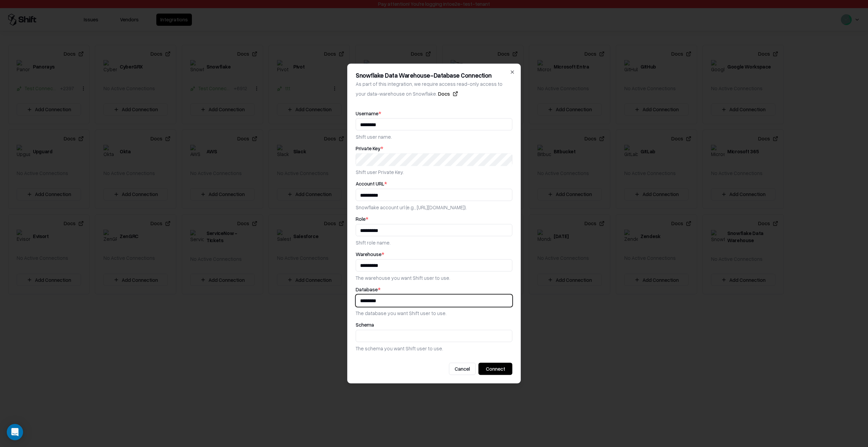 The height and width of the screenshot is (447, 868). What do you see at coordinates (434, 289) in the screenshot?
I see `label: Database` at bounding box center [434, 289].